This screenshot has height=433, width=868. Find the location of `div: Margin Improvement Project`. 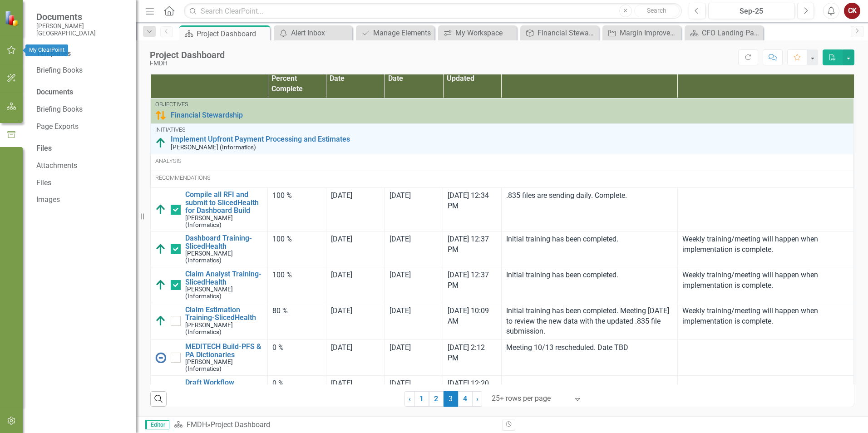

div: Margin Improvement Project is located at coordinates (649, 33).